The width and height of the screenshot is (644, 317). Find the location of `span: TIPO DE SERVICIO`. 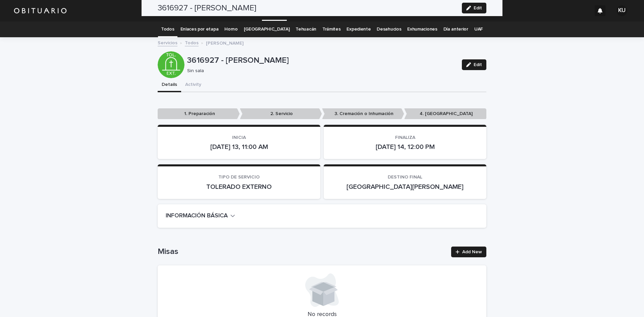

span: TIPO DE SERVICIO is located at coordinates (238, 177).